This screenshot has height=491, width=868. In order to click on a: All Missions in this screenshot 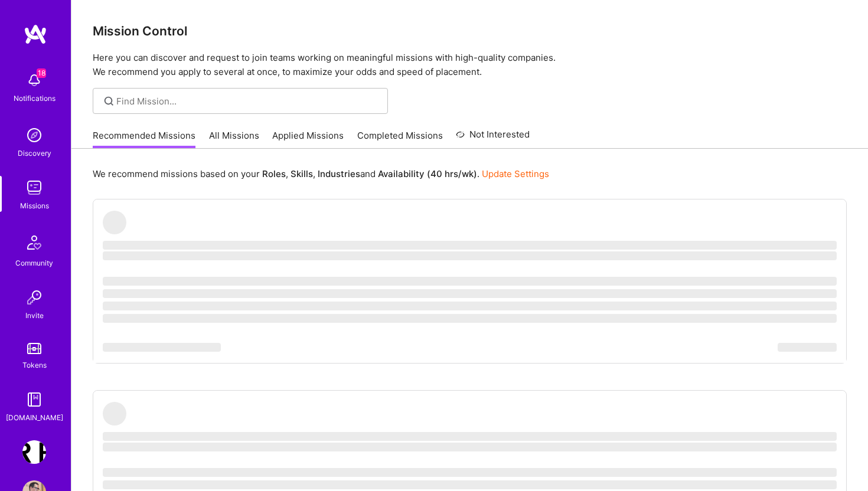, I will do `click(234, 139)`.